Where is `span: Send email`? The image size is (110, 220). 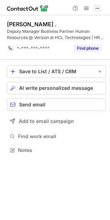
span: Send email is located at coordinates (32, 105).